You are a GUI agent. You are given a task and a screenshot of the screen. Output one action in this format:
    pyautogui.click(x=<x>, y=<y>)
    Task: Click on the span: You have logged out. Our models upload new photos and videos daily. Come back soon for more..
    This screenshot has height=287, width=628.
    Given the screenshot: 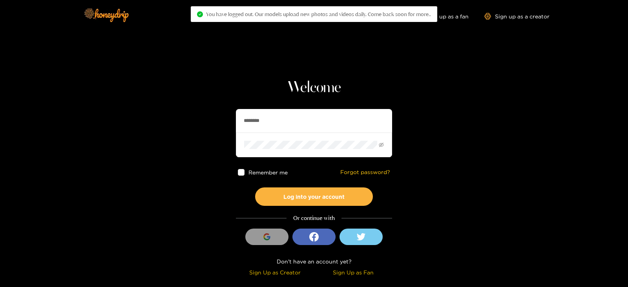 What is the action you would take?
    pyautogui.click(x=318, y=14)
    